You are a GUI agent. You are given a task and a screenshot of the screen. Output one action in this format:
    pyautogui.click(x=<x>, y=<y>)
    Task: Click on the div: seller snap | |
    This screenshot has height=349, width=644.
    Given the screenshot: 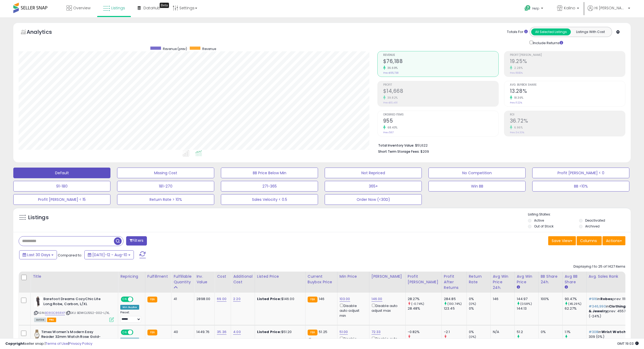 What is the action you would take?
    pyautogui.click(x=49, y=344)
    